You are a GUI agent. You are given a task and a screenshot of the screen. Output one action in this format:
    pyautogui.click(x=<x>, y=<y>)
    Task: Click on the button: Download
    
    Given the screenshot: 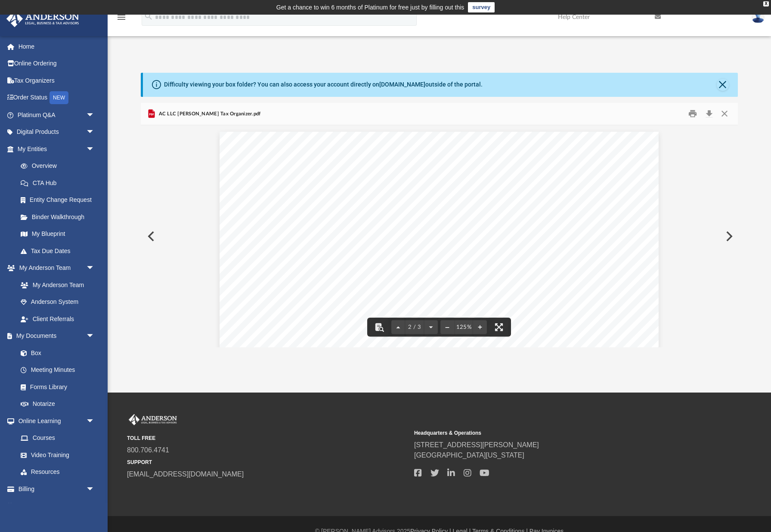 What is the action you would take?
    pyautogui.click(x=709, y=114)
    